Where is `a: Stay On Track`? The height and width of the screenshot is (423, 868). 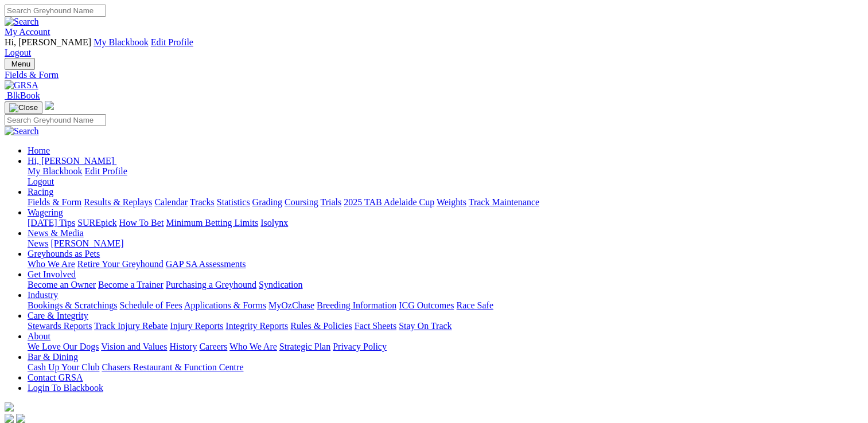
a: Stay On Track is located at coordinates (425, 326).